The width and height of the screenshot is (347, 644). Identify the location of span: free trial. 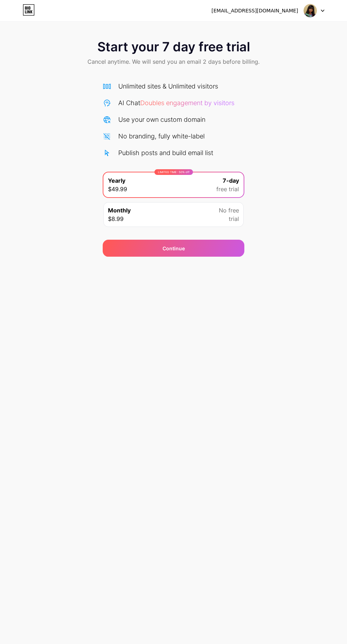
(228, 189).